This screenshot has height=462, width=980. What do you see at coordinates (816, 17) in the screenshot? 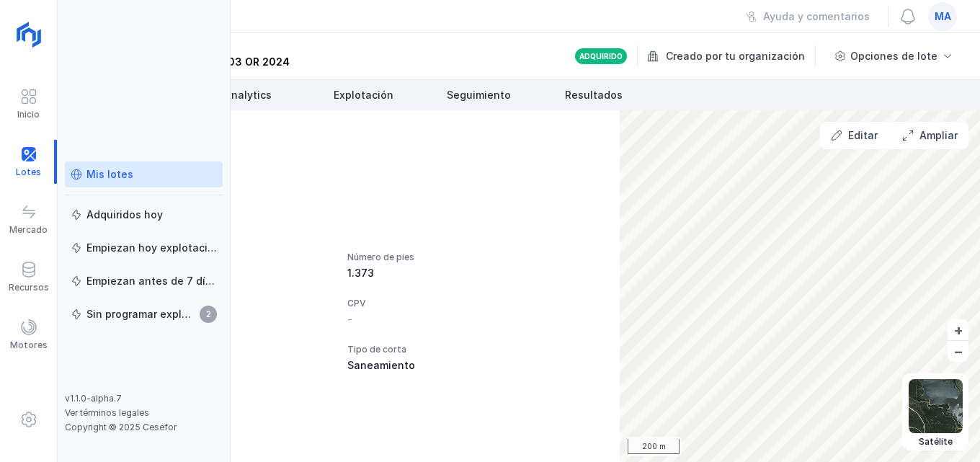
I see `div: Ayuda y comentarios` at bounding box center [816, 17].